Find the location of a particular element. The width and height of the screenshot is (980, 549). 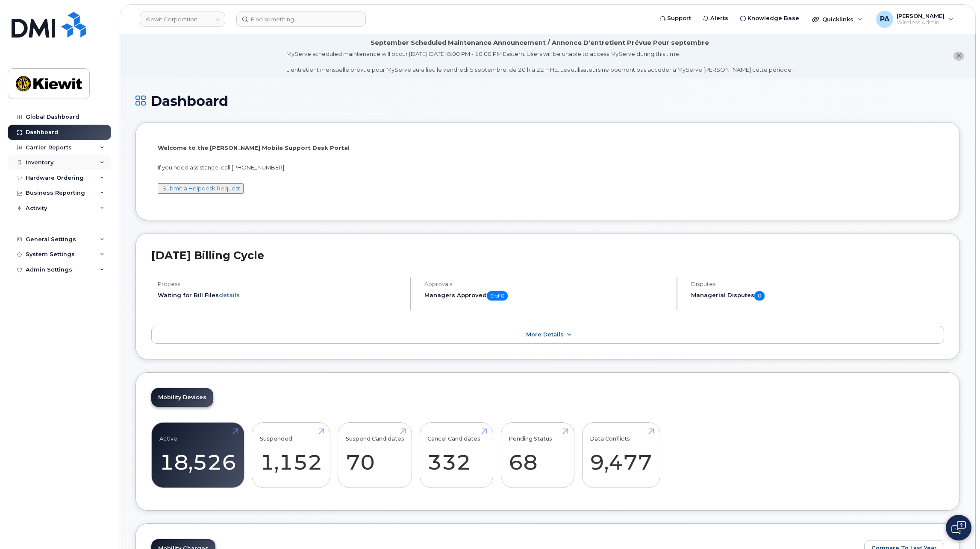

h4: Approvals is located at coordinates (547, 284).